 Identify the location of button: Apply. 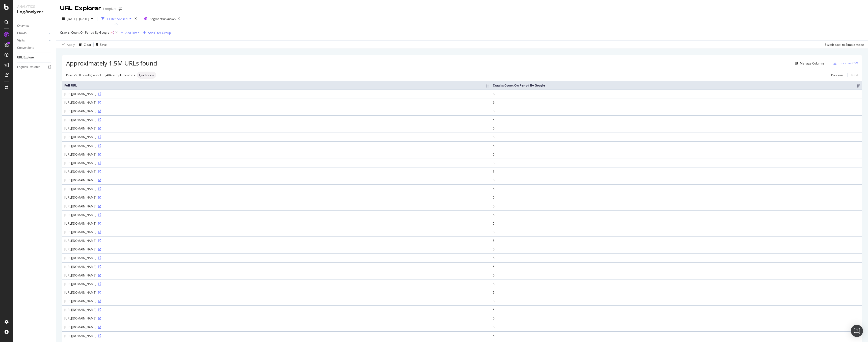
(67, 44).